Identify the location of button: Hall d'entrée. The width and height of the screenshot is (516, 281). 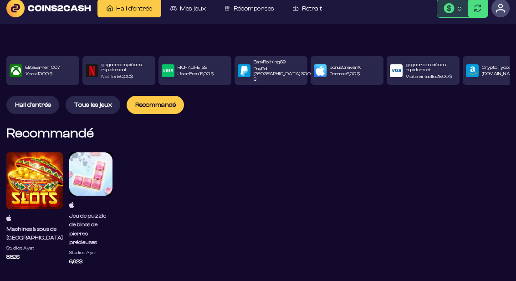
(33, 105).